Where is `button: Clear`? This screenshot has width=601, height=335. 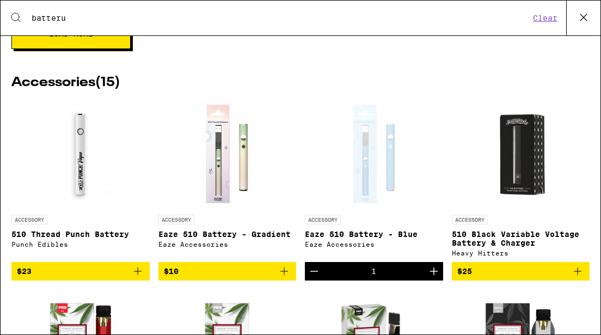
button: Clear is located at coordinates (545, 18).